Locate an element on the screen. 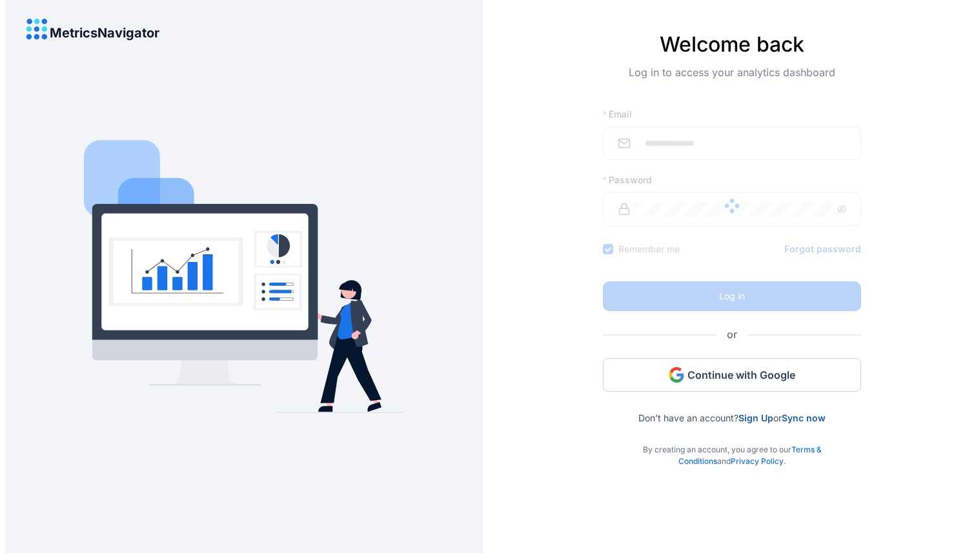 Image resolution: width=976 pixels, height=553 pixels. span: or is located at coordinates (732, 334).